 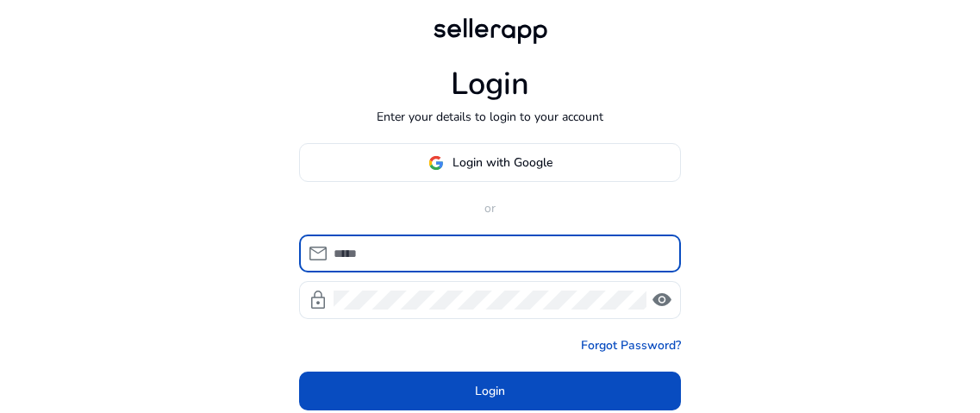 What do you see at coordinates (437, 163) in the screenshot?
I see `img: google-logo.svg` at bounding box center [437, 163].